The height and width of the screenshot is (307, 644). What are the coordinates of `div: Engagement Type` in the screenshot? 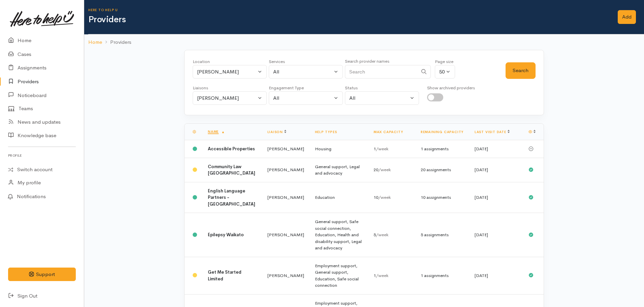 It's located at (306, 88).